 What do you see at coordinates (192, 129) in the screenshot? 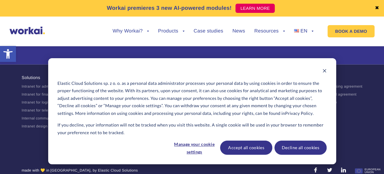
I see `p: If you decline, your information will not be tracked when you visit this website. A single cookie...` at bounding box center [192, 129].